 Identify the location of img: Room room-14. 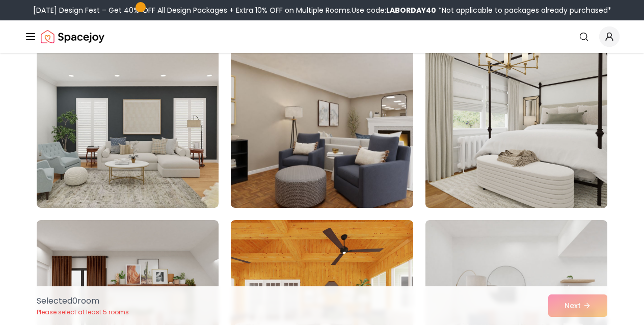
(322, 126).